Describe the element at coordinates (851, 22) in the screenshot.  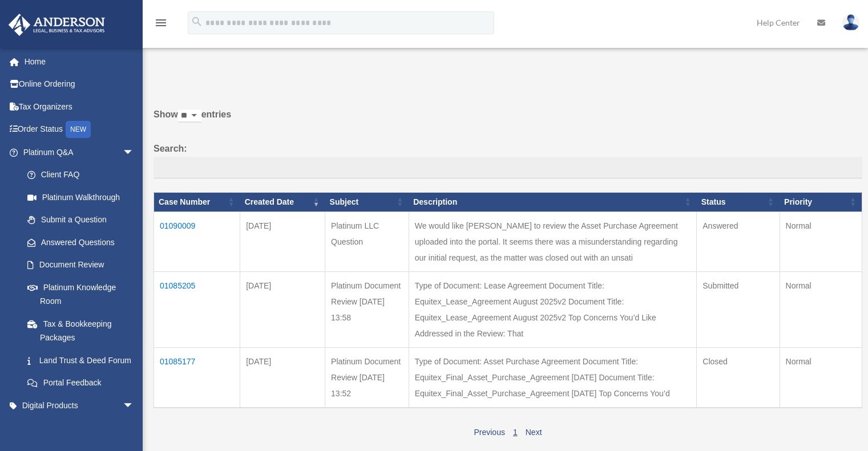
I see `img: User Pic` at that location.